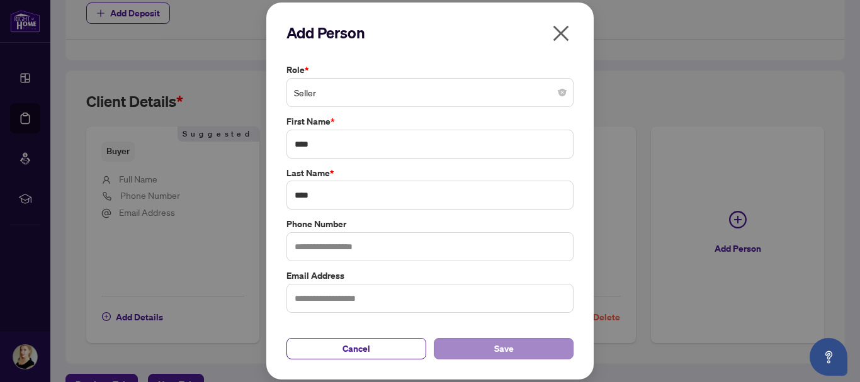 This screenshot has height=382, width=860. I want to click on span: Cancel, so click(356, 349).